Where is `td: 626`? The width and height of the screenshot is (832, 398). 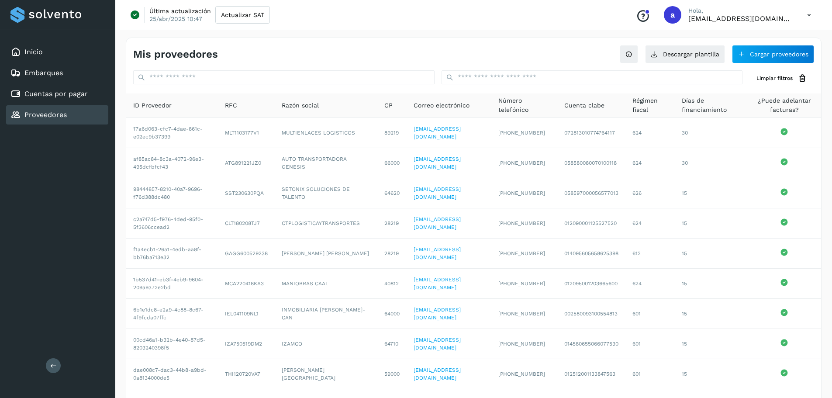 td: 626 is located at coordinates (650, 193).